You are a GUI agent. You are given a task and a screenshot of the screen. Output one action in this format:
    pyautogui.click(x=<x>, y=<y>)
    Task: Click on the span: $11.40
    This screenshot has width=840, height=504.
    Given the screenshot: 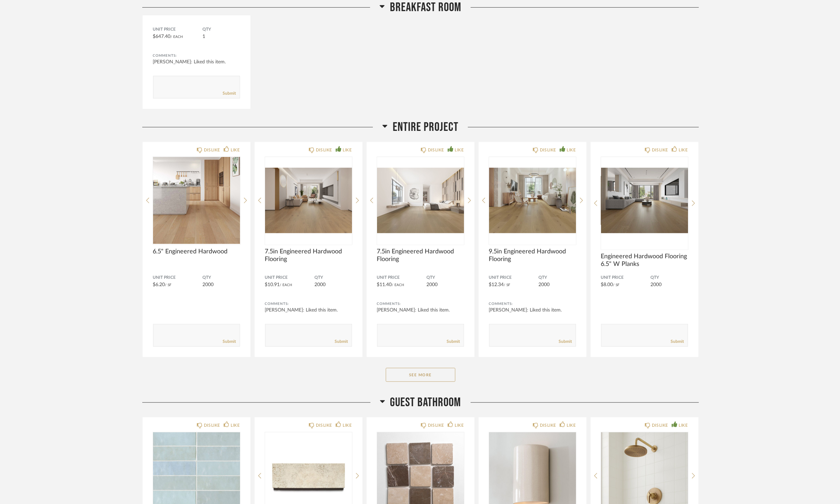 What is the action you would take?
    pyautogui.click(x=384, y=285)
    